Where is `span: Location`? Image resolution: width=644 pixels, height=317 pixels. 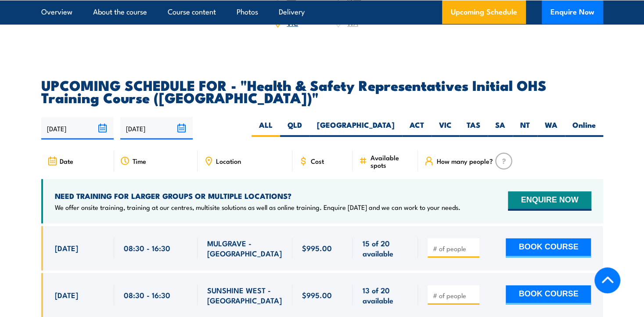
span: Location is located at coordinates (228, 161).